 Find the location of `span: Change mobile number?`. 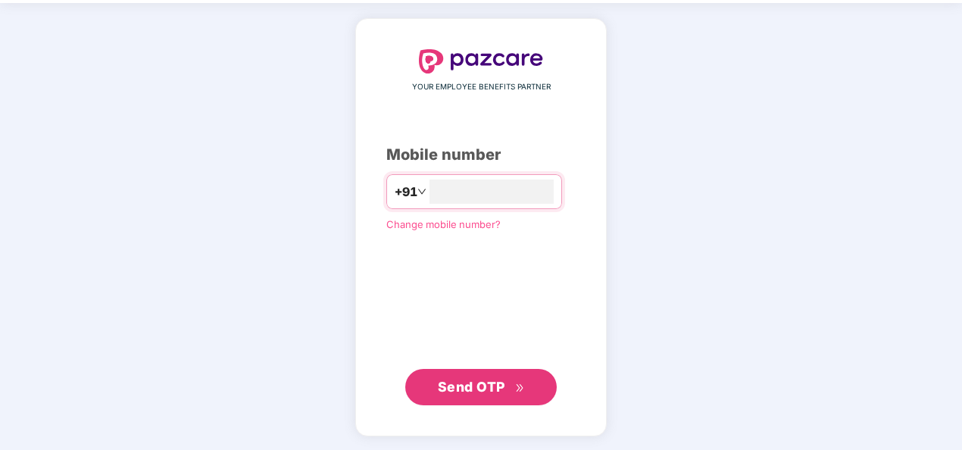

span: Change mobile number? is located at coordinates (443, 224).